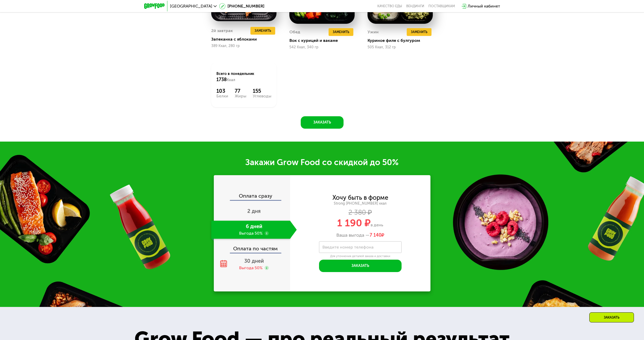  What do you see at coordinates (376, 235) in the screenshot?
I see `span: 7 140` at bounding box center [376, 235].